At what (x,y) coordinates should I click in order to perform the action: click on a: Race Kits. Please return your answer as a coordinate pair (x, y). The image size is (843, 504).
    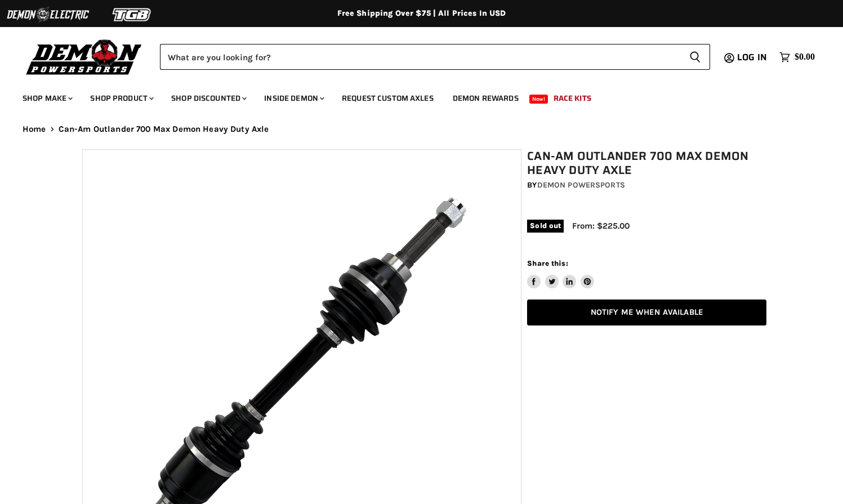
    Looking at the image, I should click on (572, 98).